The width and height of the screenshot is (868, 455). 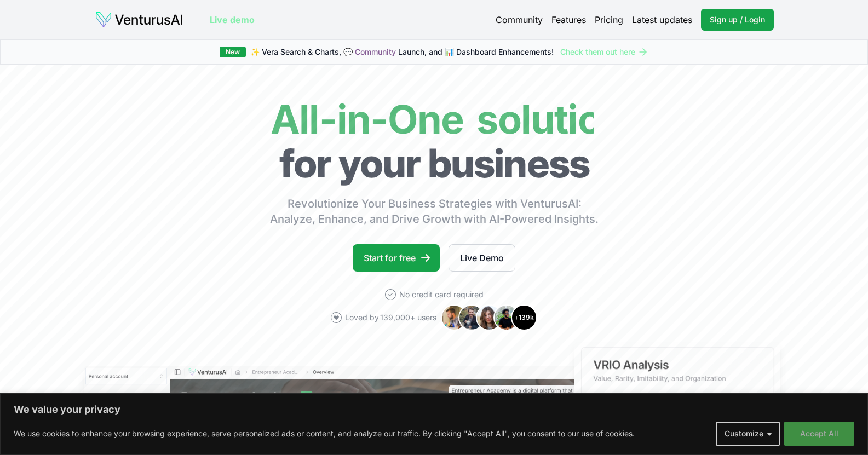 I want to click on img: Avatar 1, so click(x=454, y=318).